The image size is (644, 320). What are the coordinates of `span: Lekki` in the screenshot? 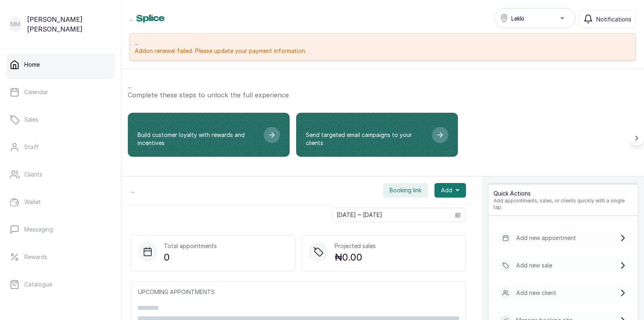 It's located at (518, 18).